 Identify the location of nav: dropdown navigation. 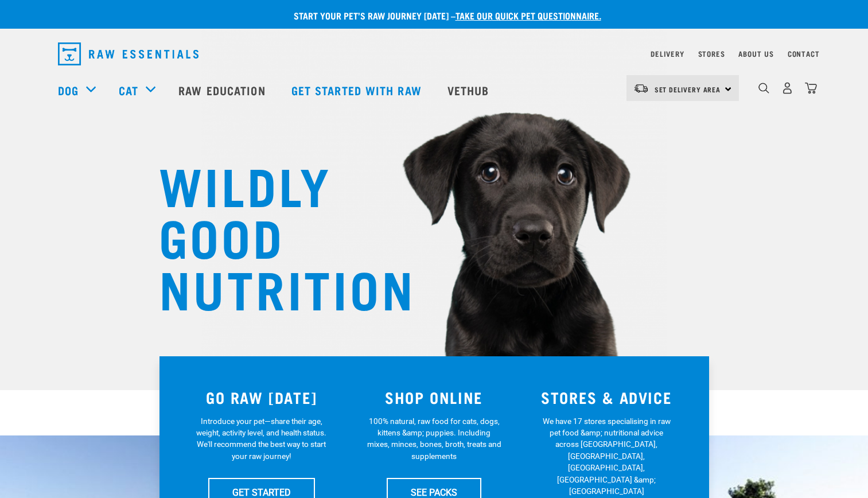
(435, 54).